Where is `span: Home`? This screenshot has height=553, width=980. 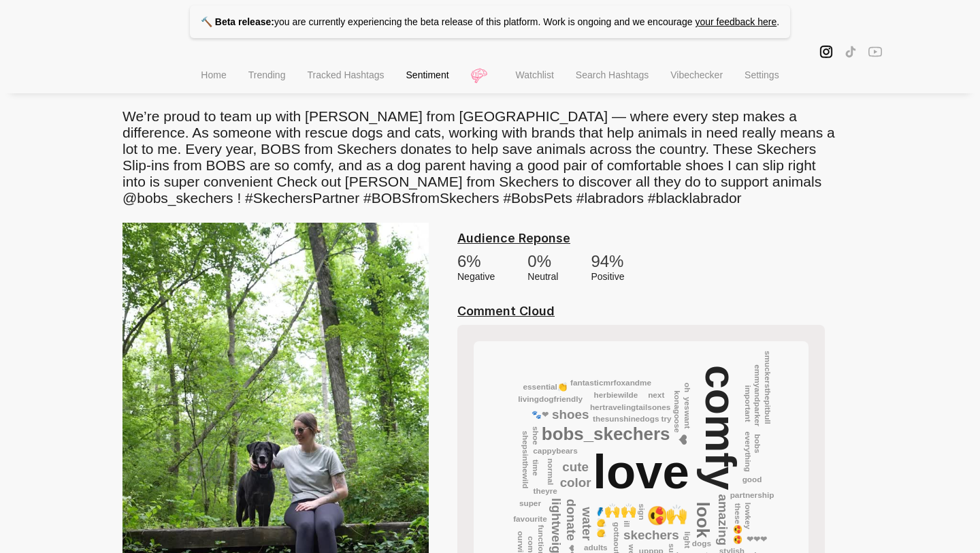
span: Home is located at coordinates (213, 75).